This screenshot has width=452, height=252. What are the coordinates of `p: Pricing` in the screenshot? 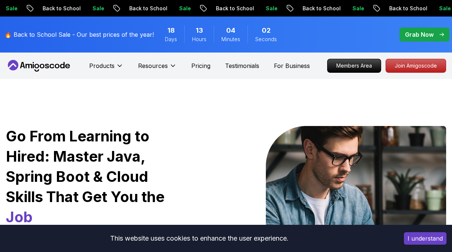 It's located at (201, 66).